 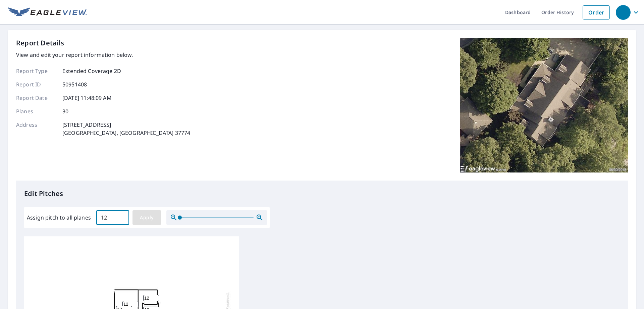 I want to click on button: Apply, so click(x=147, y=217).